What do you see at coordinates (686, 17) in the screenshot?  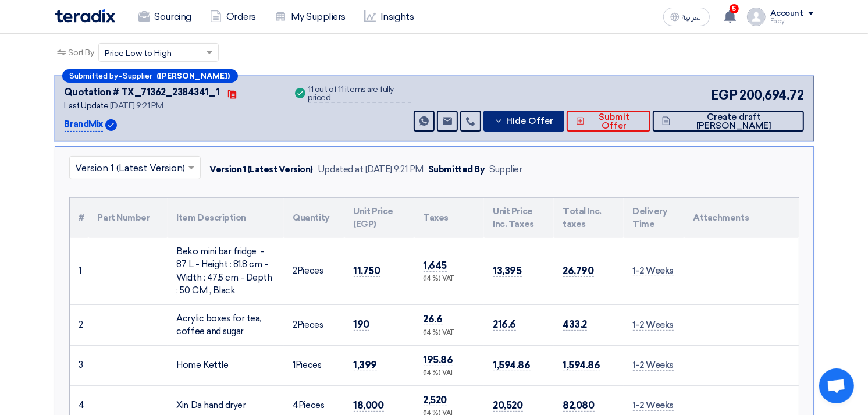 I see `button: العربية` at bounding box center [686, 17].